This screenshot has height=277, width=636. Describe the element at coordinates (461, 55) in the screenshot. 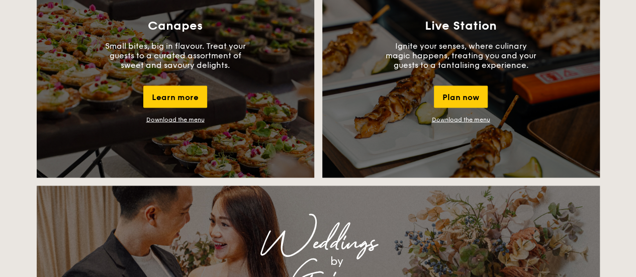

I see `p: Ignite your senses, where culinary magic happens, treating you and your guests to a tantalising e...` at that location.